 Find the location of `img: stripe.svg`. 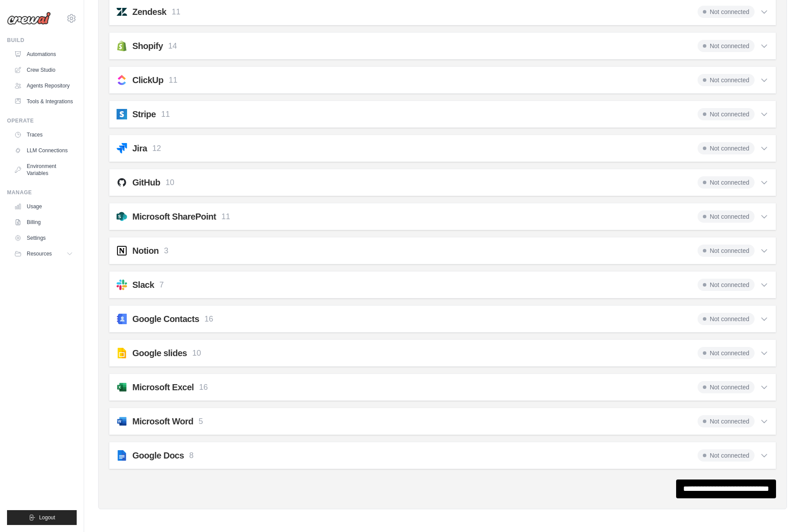

img: stripe.svg is located at coordinates (122, 115).